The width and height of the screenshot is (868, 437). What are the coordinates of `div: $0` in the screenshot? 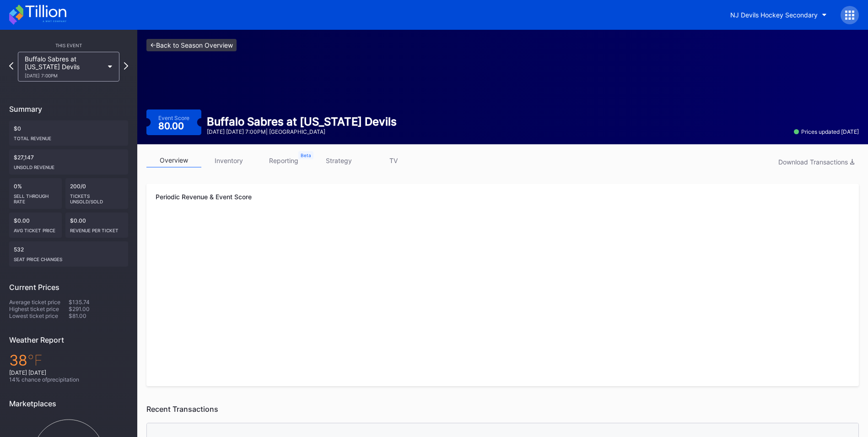 It's located at (69, 132).